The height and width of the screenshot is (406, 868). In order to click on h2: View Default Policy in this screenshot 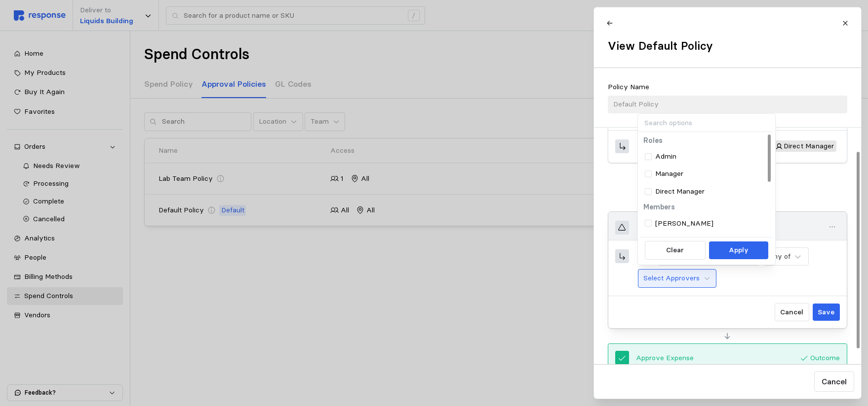, I will do `click(660, 45)`.